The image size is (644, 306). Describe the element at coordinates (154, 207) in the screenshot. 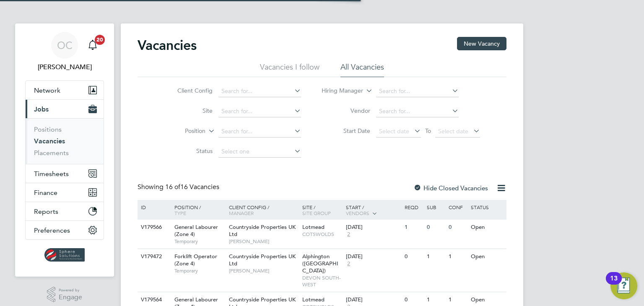

I see `div: ID` at that location.